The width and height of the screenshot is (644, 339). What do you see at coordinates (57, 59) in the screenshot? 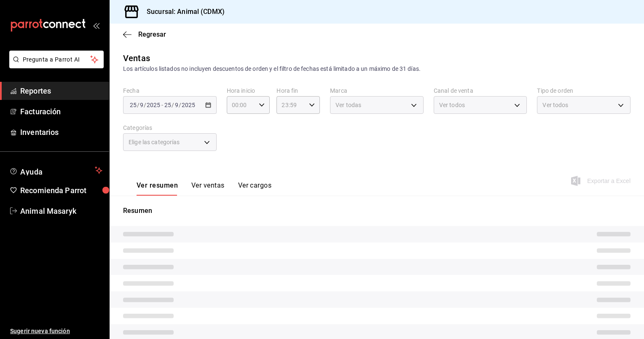
I see `button: Pregunta a Parrot AI` at bounding box center [57, 59].